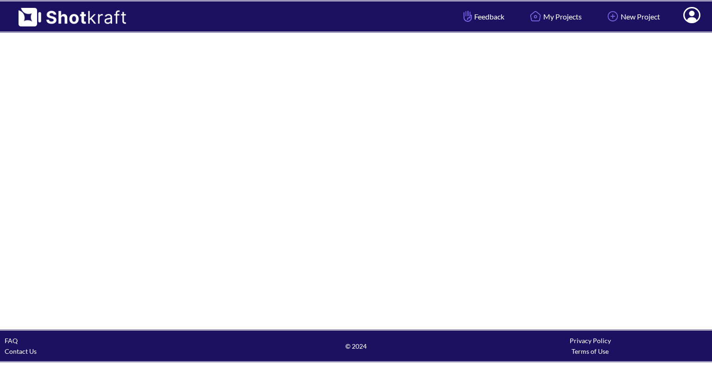 The height and width of the screenshot is (383, 712). I want to click on a: My Projects, so click(555, 16).